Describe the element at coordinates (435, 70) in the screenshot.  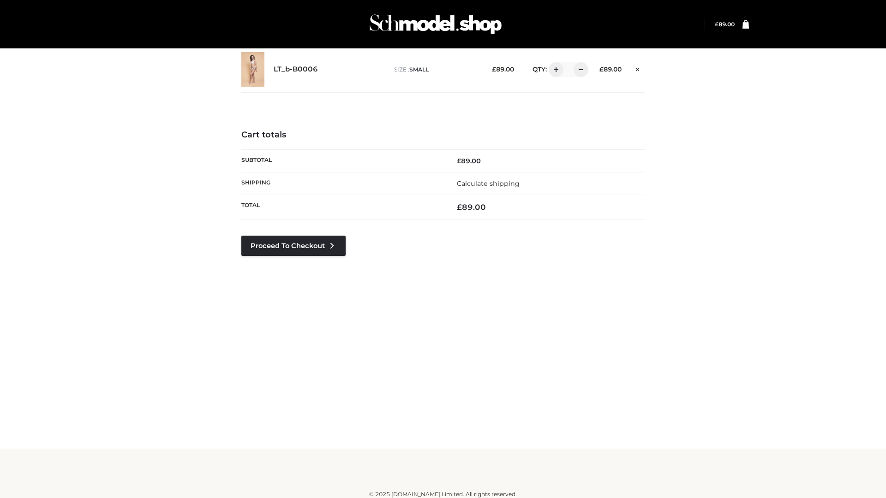
I see `p: size :` at that location.